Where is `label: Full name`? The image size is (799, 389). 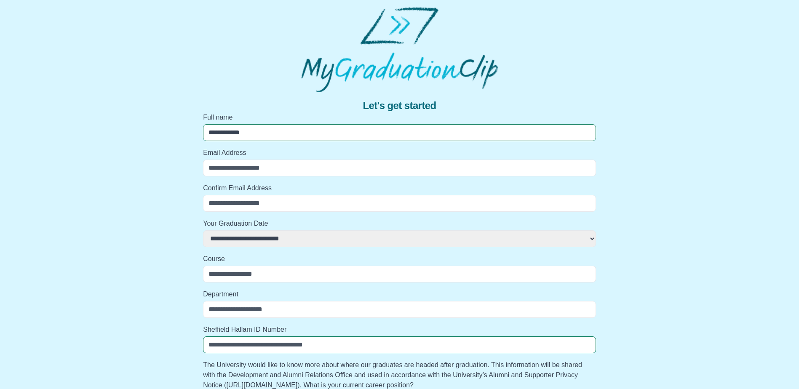
label: Full name is located at coordinates (399, 118).